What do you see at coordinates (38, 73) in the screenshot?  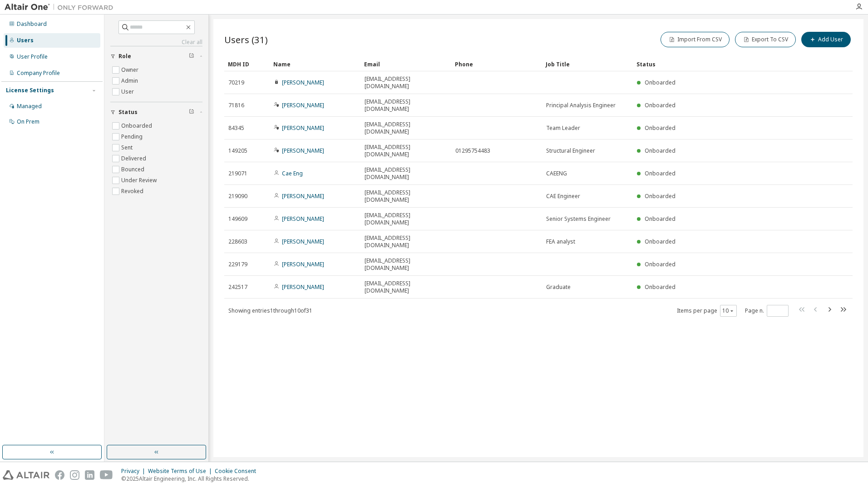 I see `div: Company Profile` at bounding box center [38, 73].